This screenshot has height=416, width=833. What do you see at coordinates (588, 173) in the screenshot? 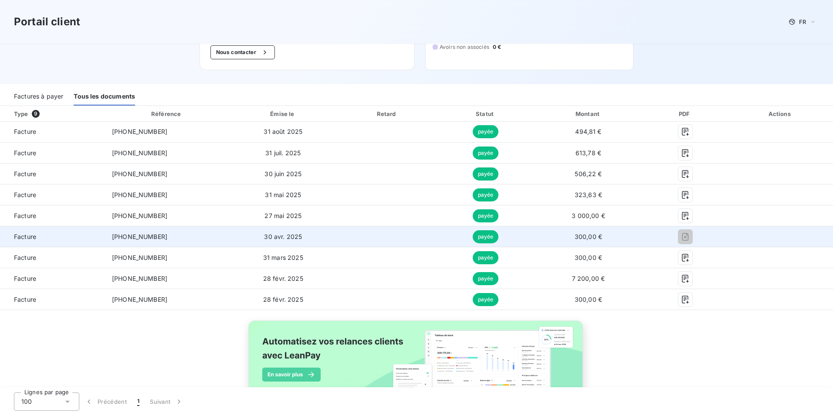
I see `span: 506,22 €` at bounding box center [588, 173].